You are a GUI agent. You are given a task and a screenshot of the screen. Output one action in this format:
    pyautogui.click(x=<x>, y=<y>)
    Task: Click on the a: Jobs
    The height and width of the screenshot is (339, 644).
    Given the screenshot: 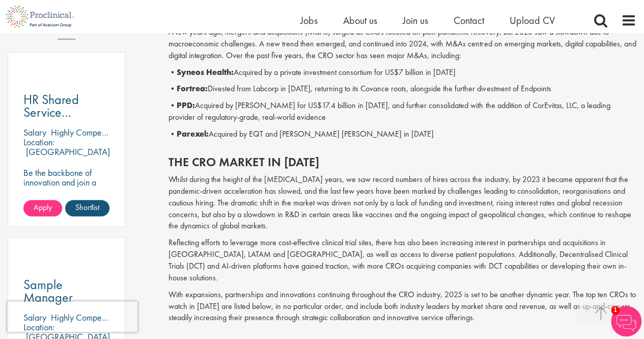 What is the action you would take?
    pyautogui.click(x=309, y=20)
    